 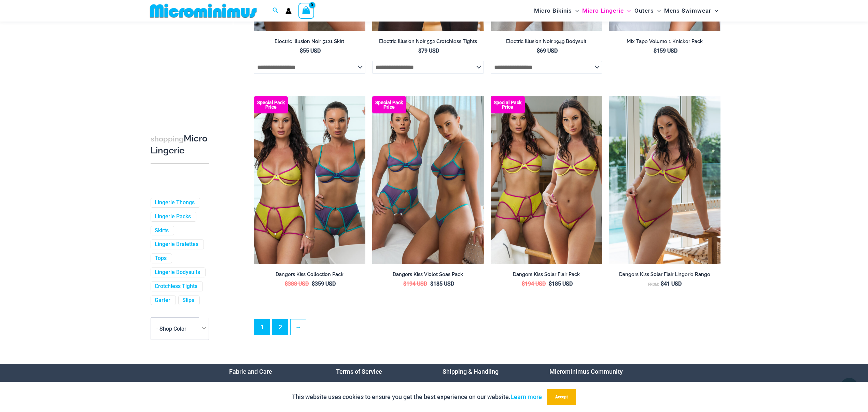 What do you see at coordinates (289, 11) in the screenshot?
I see `a: Account icon link` at bounding box center [289, 11].